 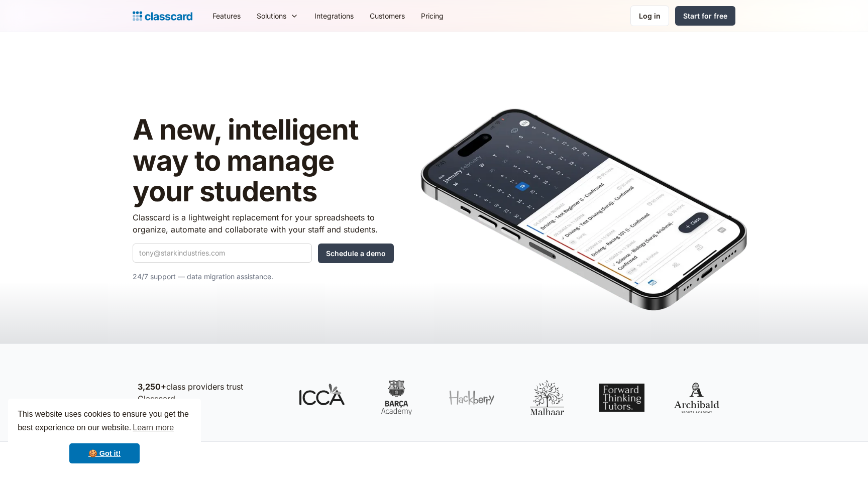 I want to click on p: 24/7 support — data migration assistance., so click(x=263, y=277).